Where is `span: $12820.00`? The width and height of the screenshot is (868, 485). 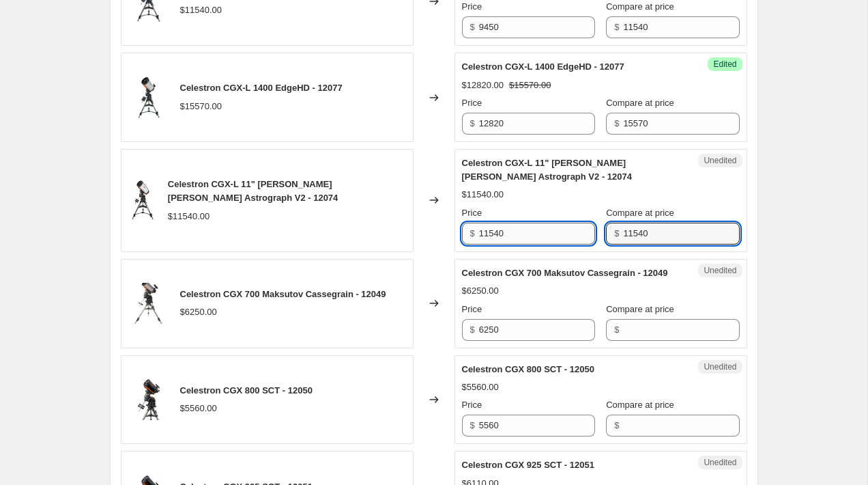
span: $12820.00 is located at coordinates (483, 84).